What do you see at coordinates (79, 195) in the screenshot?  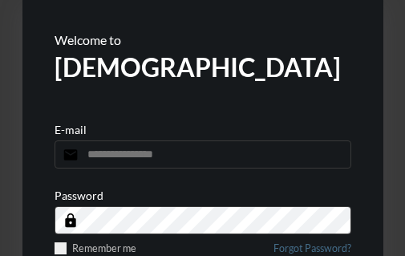 I see `p: Password` at bounding box center [79, 195].